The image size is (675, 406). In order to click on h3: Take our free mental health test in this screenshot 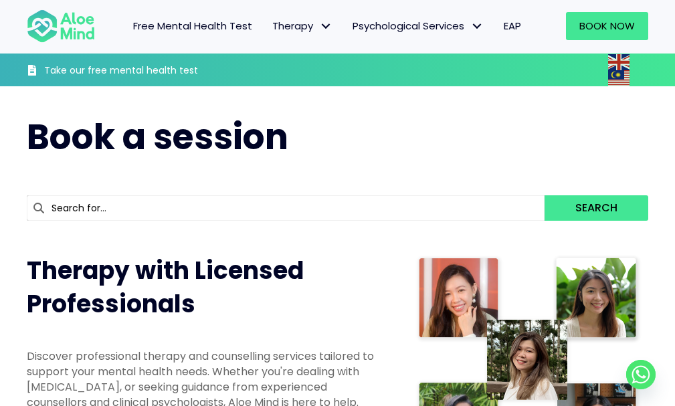, I will do `click(130, 71)`.